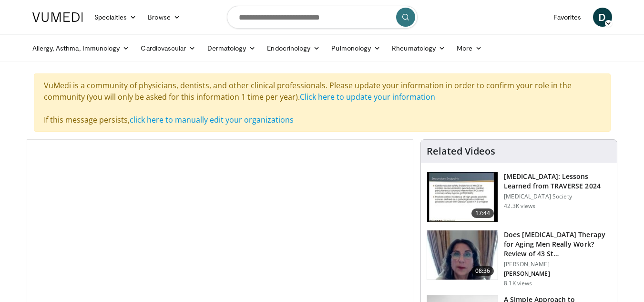 The image size is (644, 302). What do you see at coordinates (168, 48) in the screenshot?
I see `a: Cardiovascular` at bounding box center [168, 48].